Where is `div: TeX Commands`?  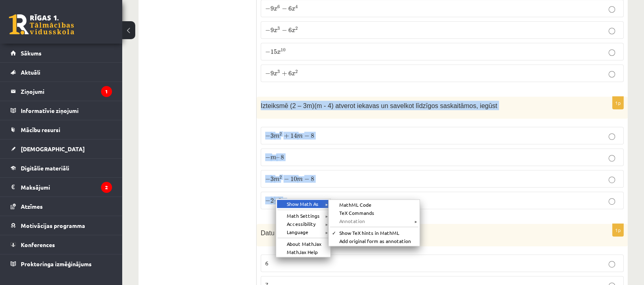 div: TeX Commands is located at coordinates (374, 213).